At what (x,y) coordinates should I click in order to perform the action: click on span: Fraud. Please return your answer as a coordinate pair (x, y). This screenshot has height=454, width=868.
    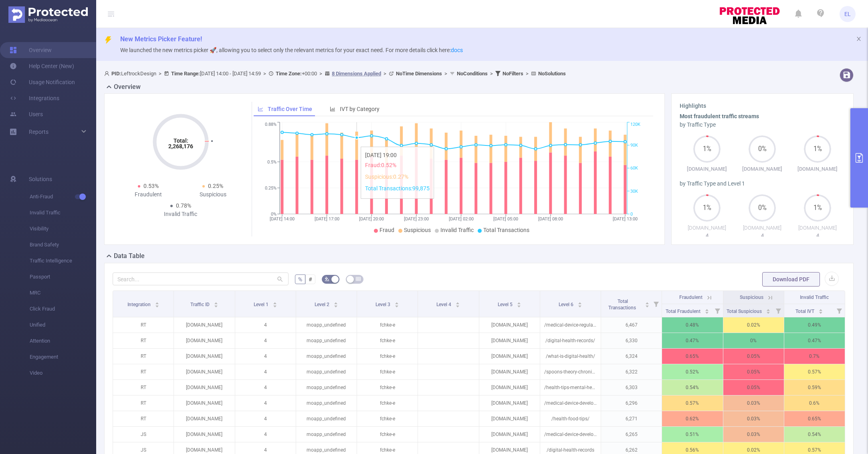
    Looking at the image, I should click on (387, 230).